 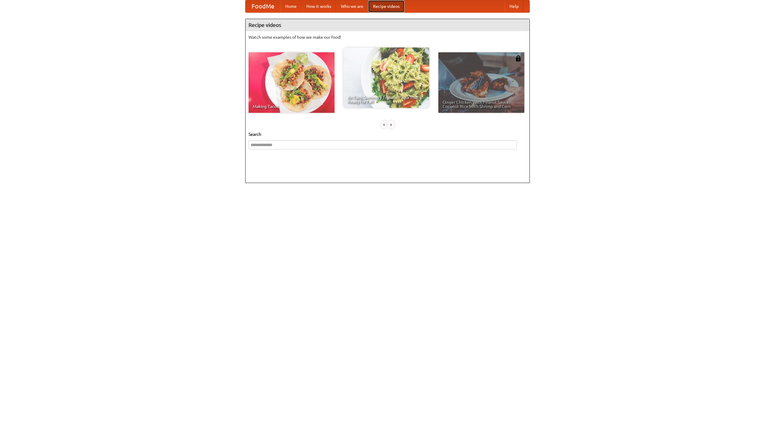 I want to click on a: Making Tacos, so click(x=291, y=83).